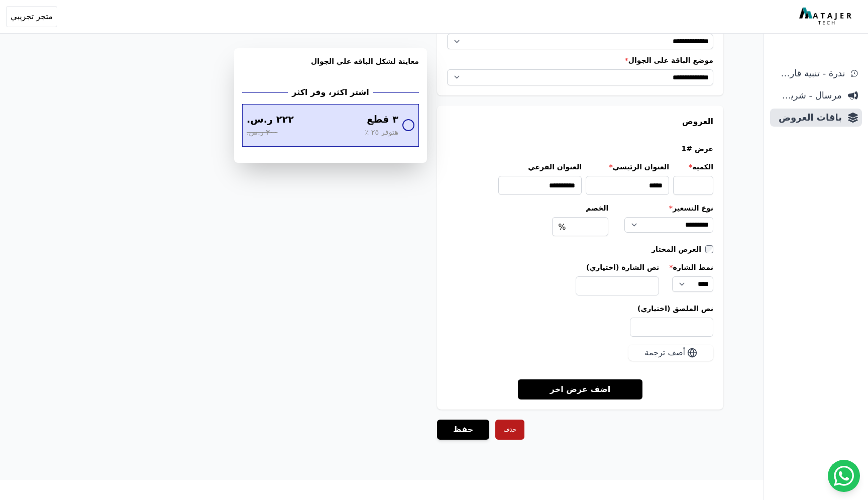  I want to click on label: نمط الشارة, so click(691, 267).